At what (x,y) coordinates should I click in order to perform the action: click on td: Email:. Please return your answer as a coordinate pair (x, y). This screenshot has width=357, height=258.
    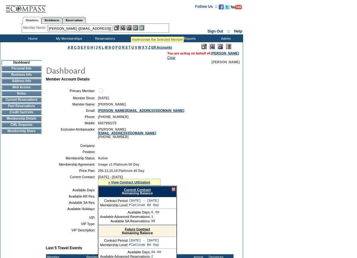
    Looking at the image, I should click on (72, 111).